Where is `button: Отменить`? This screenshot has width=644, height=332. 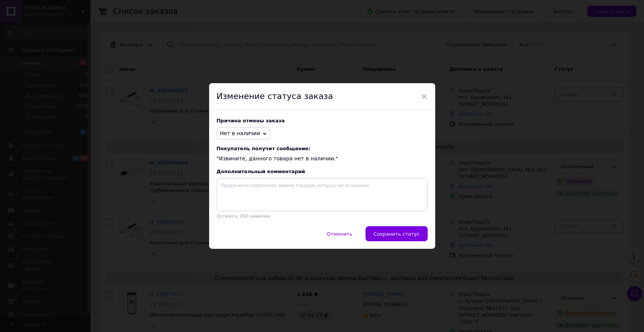 button: Отменить is located at coordinates (340, 234).